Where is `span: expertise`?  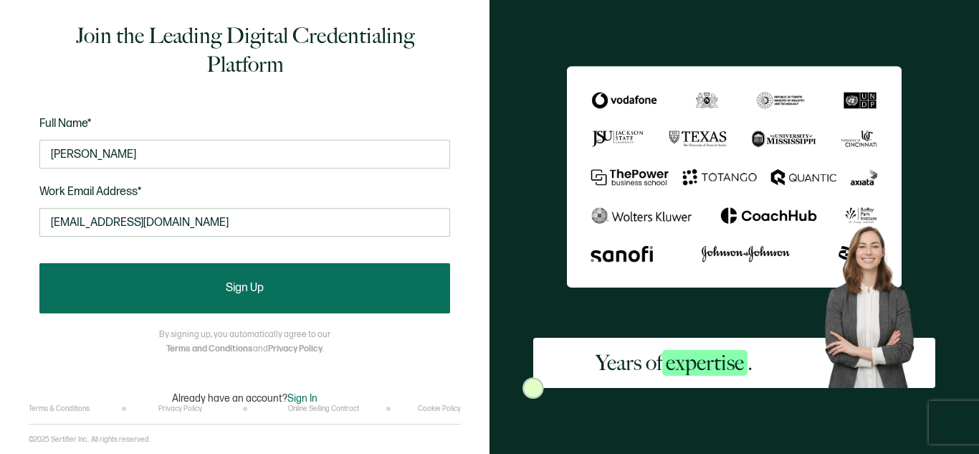
span: expertise is located at coordinates (705, 363).